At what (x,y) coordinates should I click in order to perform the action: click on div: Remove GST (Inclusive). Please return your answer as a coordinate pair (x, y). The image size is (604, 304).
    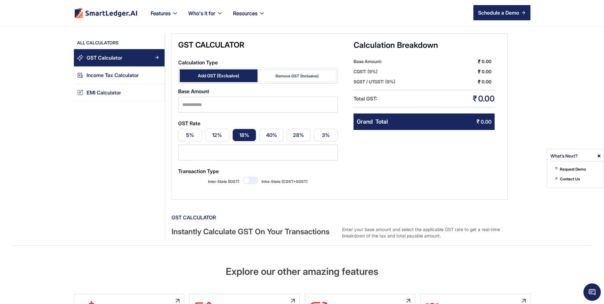
    Looking at the image, I should click on (297, 76).